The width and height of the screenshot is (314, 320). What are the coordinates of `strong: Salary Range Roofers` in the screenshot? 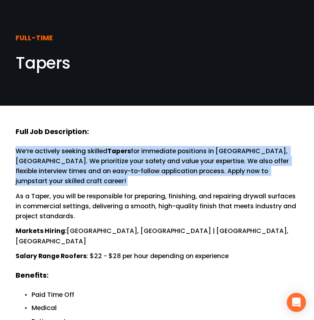 It's located at (51, 255).